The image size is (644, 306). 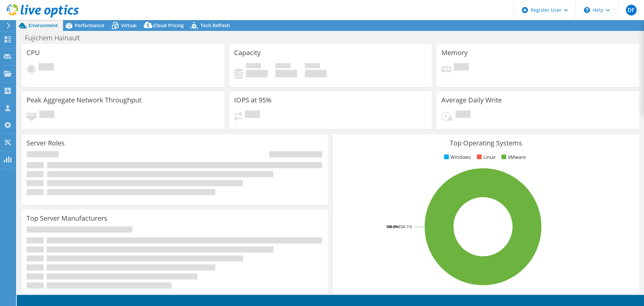 What do you see at coordinates (405, 226) in the screenshot?
I see `tspan: ESXi 7.0` at bounding box center [405, 226].